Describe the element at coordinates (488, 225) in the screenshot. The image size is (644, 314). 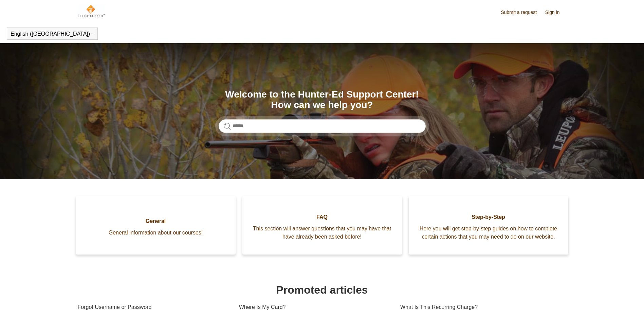
I see `a: Step-by-Step Here you will get step-by-step guides on how to complete certain actions that you ma...` at that location.